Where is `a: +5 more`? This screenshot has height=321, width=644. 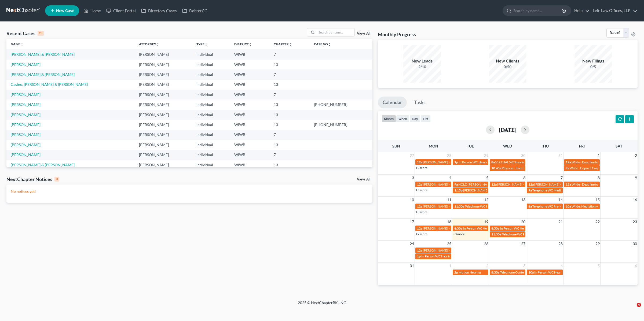
a: +5 more is located at coordinates (422, 190).